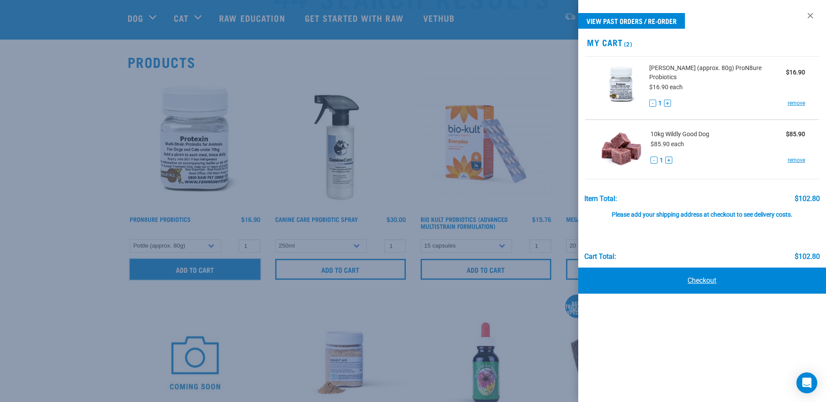 This screenshot has height=402, width=826. What do you see at coordinates (600, 199) in the screenshot?
I see `div: Item Total:` at bounding box center [600, 199].